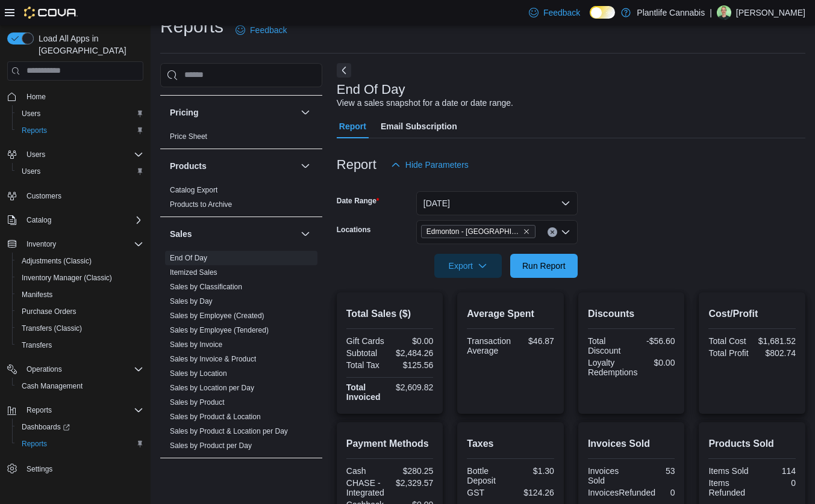 The height and width of the screenshot is (504, 815). What do you see at coordinates (198, 373) in the screenshot?
I see `a: Sales by Location` at bounding box center [198, 373].